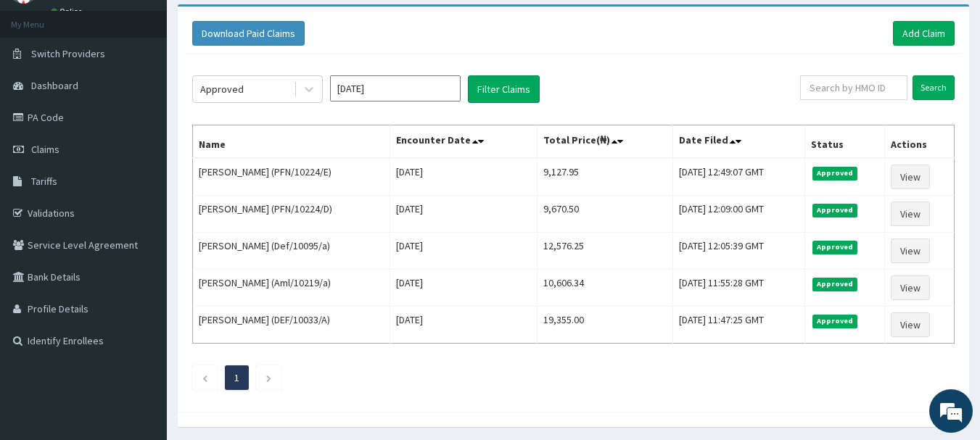 The width and height of the screenshot is (980, 440). What do you see at coordinates (68, 54) in the screenshot?
I see `span: Switch Providers` at bounding box center [68, 54].